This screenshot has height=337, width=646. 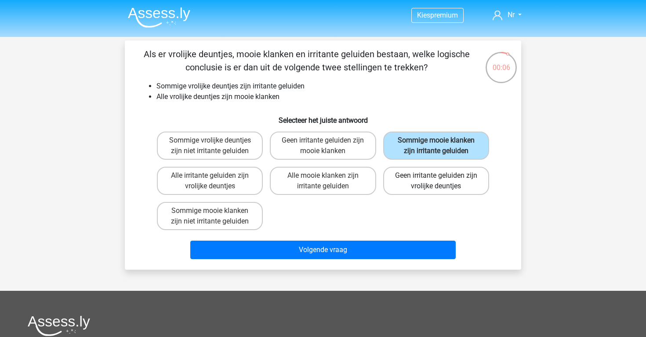 I want to click on span: Kies, so click(x=424, y=15).